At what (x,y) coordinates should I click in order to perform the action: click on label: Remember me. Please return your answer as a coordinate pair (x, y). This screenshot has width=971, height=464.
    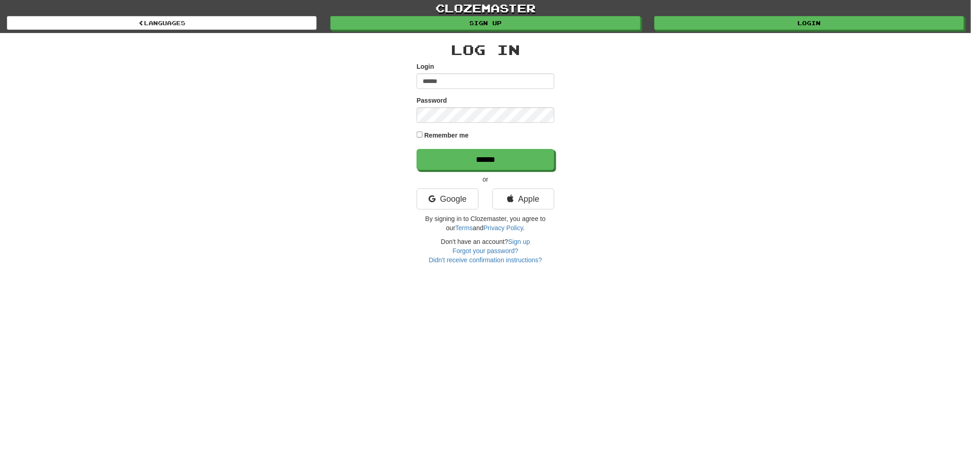
    Looking at the image, I should click on (447, 135).